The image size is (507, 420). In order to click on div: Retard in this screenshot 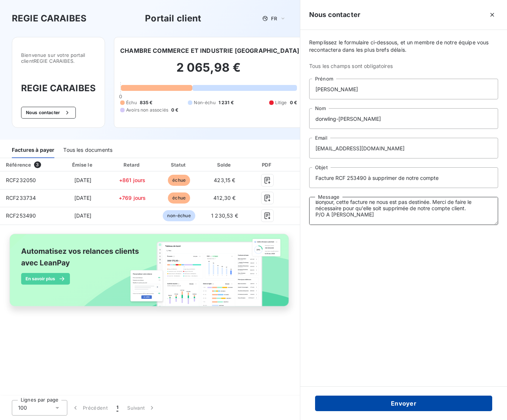, I will do `click(132, 165)`.